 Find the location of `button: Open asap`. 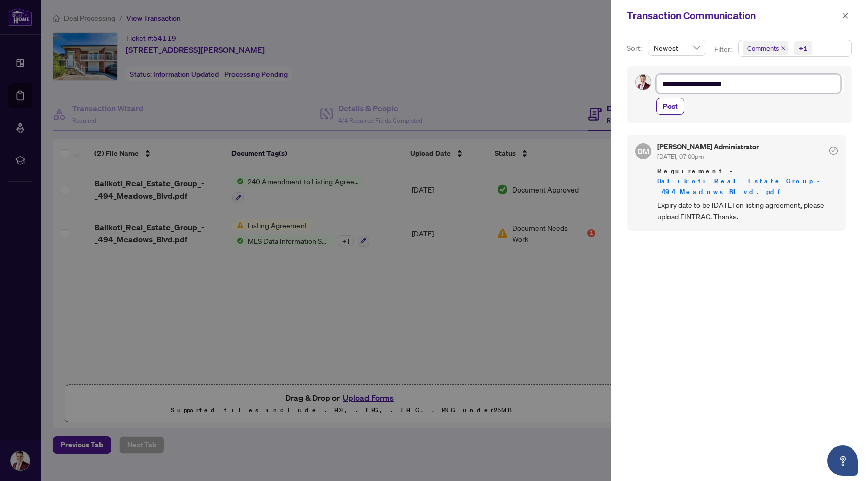

button: Open asap is located at coordinates (842, 460).